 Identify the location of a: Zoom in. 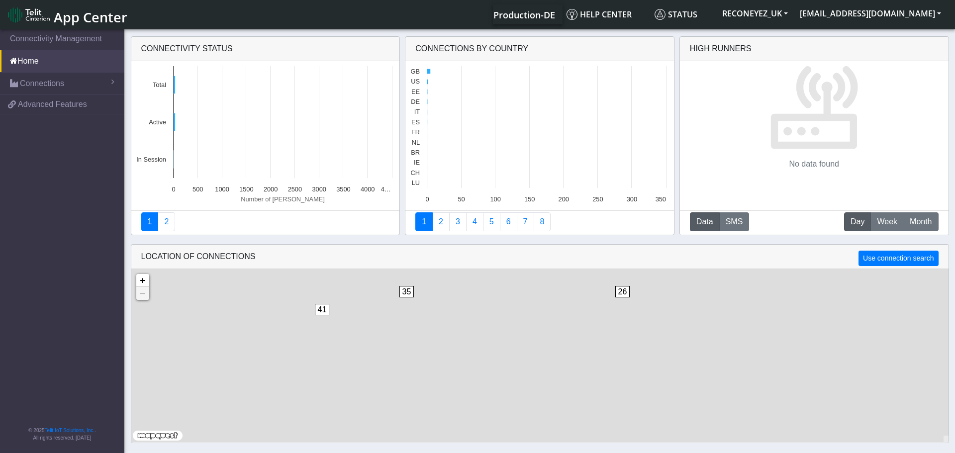
(143, 280).